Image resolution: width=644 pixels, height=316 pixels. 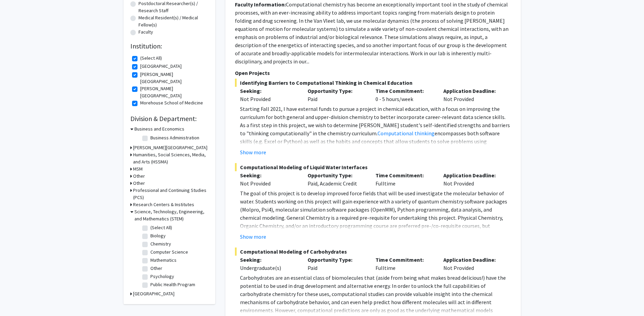 I want to click on p: Open Projects, so click(x=373, y=73).